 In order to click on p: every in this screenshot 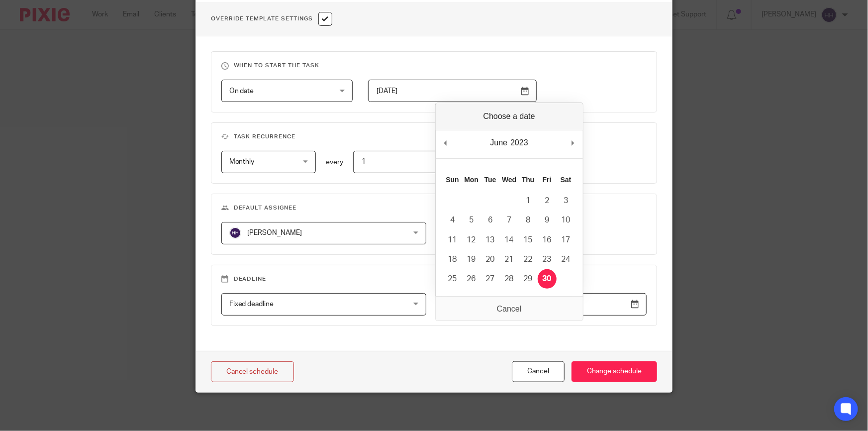, I will do `click(334, 162)`.